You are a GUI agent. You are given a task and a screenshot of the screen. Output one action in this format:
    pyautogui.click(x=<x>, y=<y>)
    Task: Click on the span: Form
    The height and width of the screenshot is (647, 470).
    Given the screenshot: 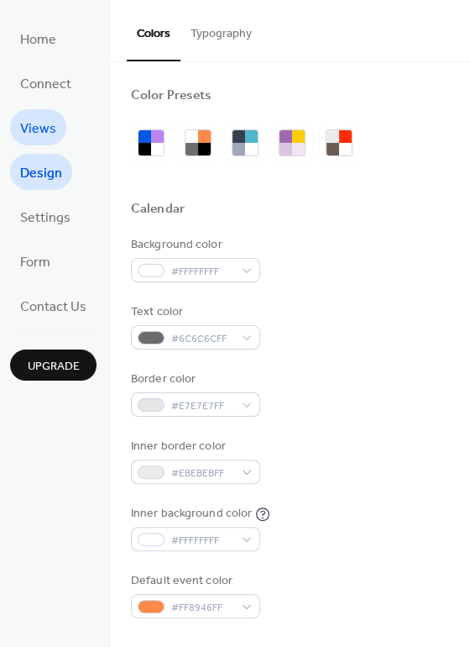 What is the action you would take?
    pyautogui.click(x=35, y=262)
    